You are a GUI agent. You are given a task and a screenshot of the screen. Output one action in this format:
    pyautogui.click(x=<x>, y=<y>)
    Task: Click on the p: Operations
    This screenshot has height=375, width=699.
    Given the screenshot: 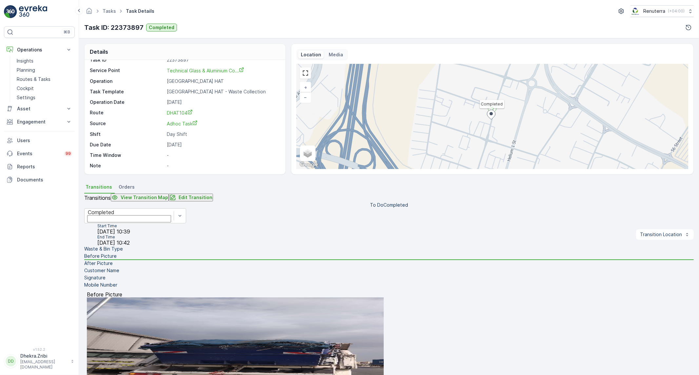 What is the action you would take?
    pyautogui.click(x=39, y=50)
    